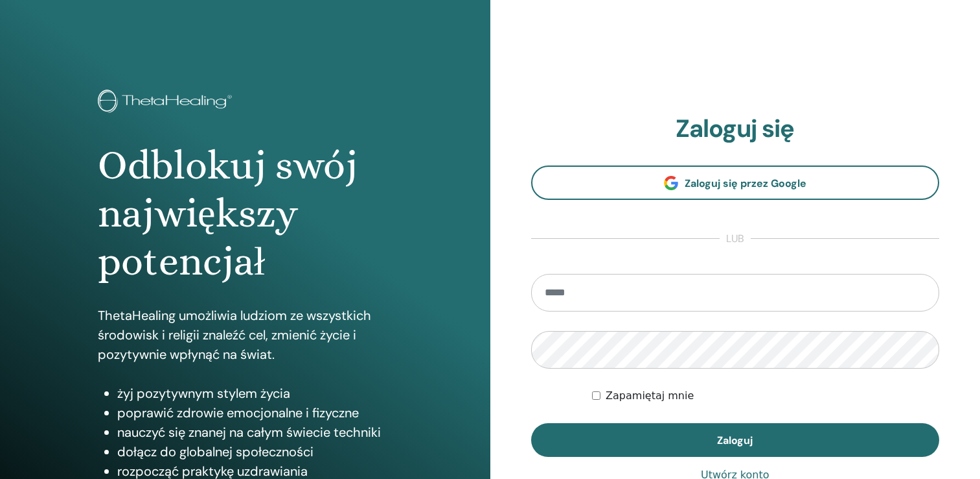 This screenshot has height=479, width=980. What do you see at coordinates (245, 335) in the screenshot?
I see `p: ThetaHealing umożliwia ludziom ze wszystkich środowisk i religii znaleźć cel, zmienić życie i poz...` at bounding box center [245, 335].